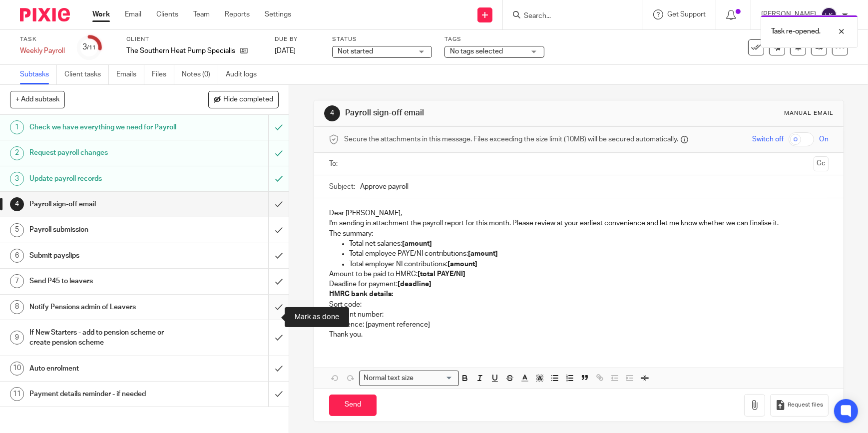  I want to click on span: No tags selected, so click(476, 52).